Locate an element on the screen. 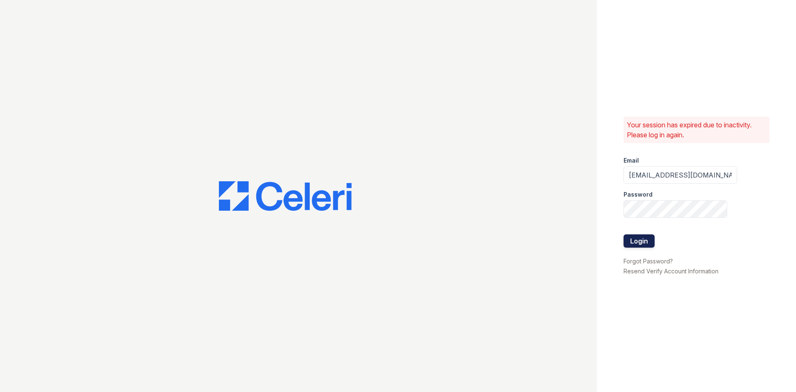  label: Email is located at coordinates (631, 161).